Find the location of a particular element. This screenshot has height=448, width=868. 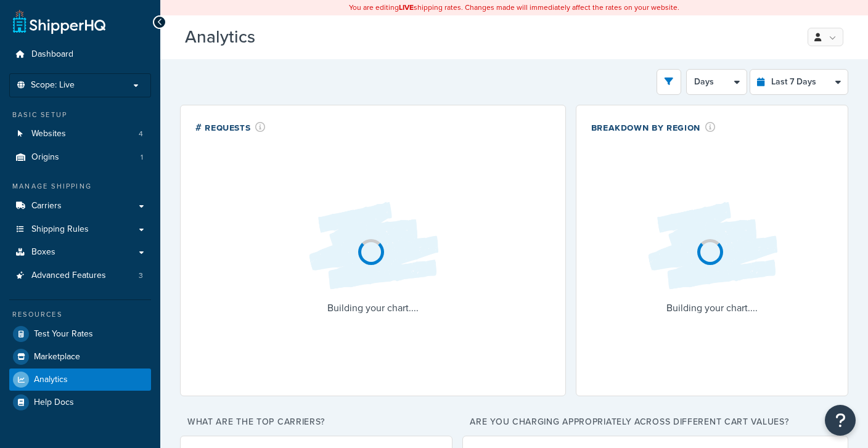

a: Analytics is located at coordinates (80, 380).